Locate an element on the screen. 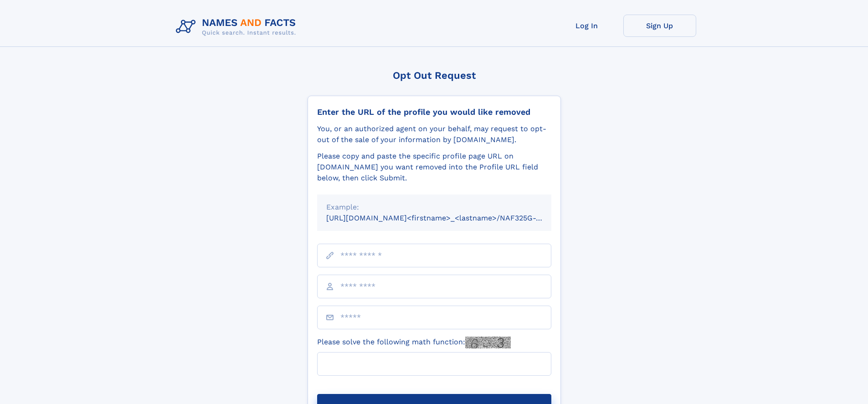  div: Enter the URL of the profile you would like removed is located at coordinates (434, 112).